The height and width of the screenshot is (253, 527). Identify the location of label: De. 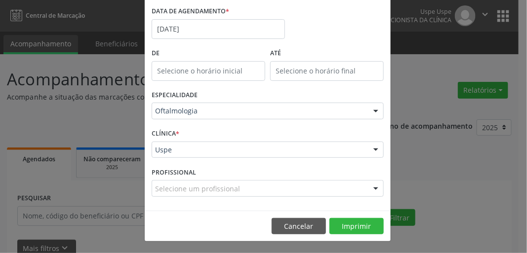
(208, 53).